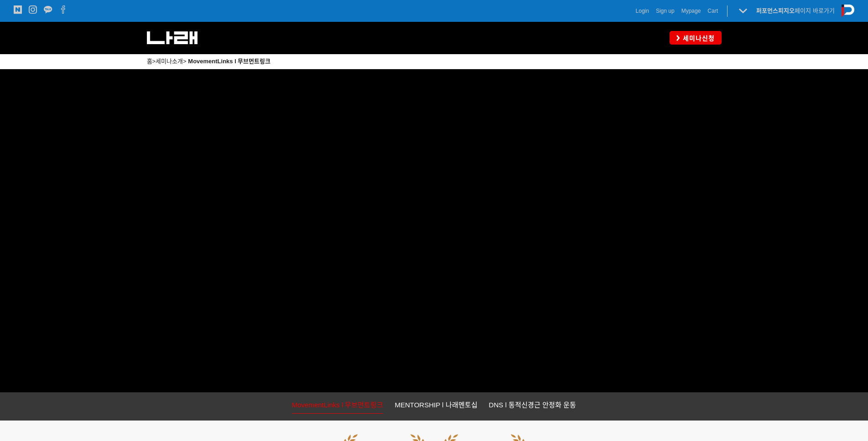 Image resolution: width=868 pixels, height=441 pixels. Describe the element at coordinates (229, 61) in the screenshot. I see `strong: MovementLinks l 무브먼트링크` at that location.